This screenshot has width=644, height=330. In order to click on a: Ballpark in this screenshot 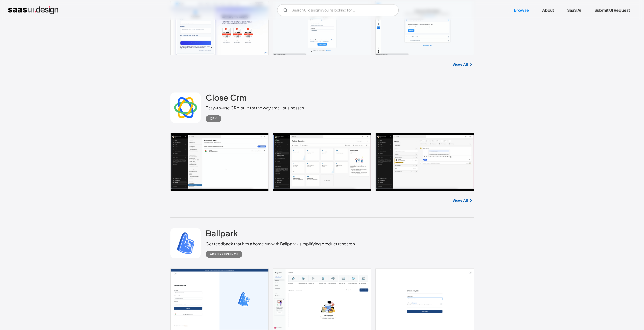, I will do `click(222, 234)`.